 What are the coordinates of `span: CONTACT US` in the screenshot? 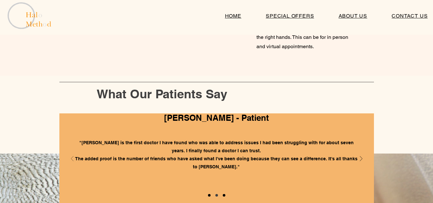 It's located at (409, 16).